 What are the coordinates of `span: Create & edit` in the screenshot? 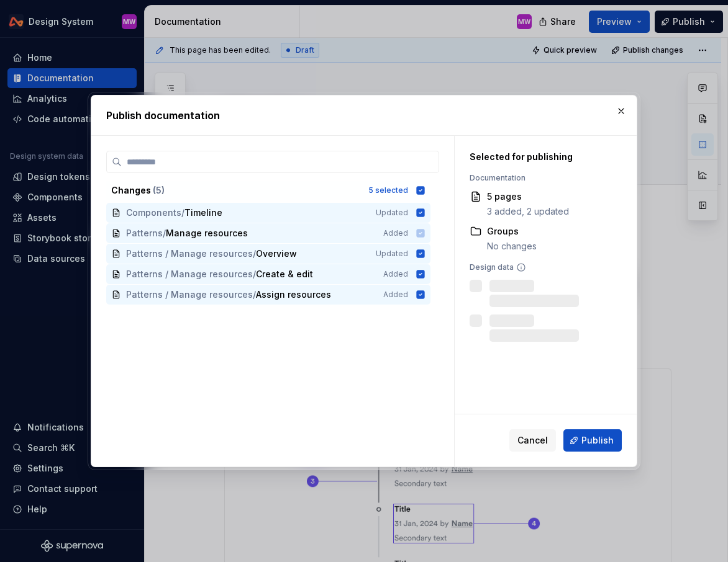 It's located at (285, 275).